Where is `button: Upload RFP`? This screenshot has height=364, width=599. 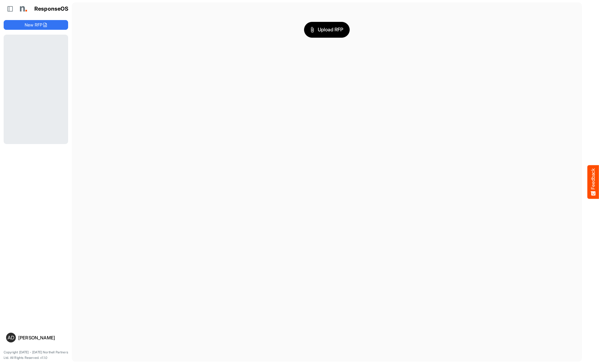 button: Upload RFP is located at coordinates (328, 30).